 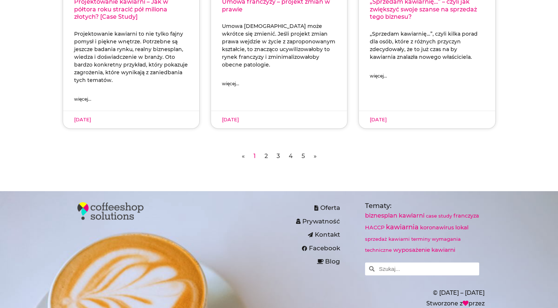 What do you see at coordinates (437, 227) in the screenshot?
I see `a: koronawirus (2 elementy)` at bounding box center [437, 227].